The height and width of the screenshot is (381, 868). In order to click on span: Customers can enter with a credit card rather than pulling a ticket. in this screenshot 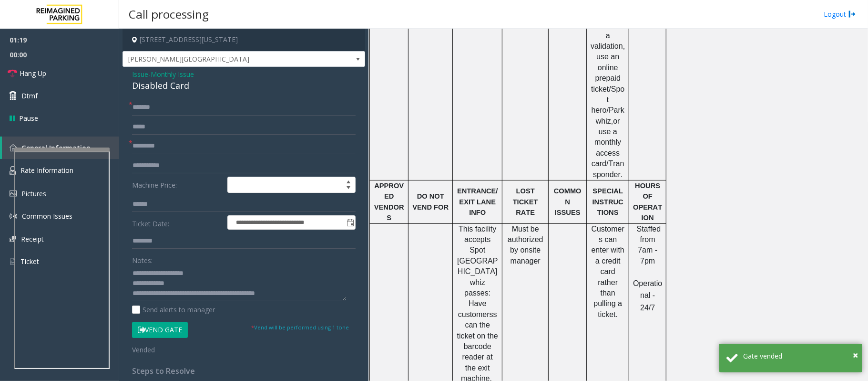, I will do `click(609, 271)`.